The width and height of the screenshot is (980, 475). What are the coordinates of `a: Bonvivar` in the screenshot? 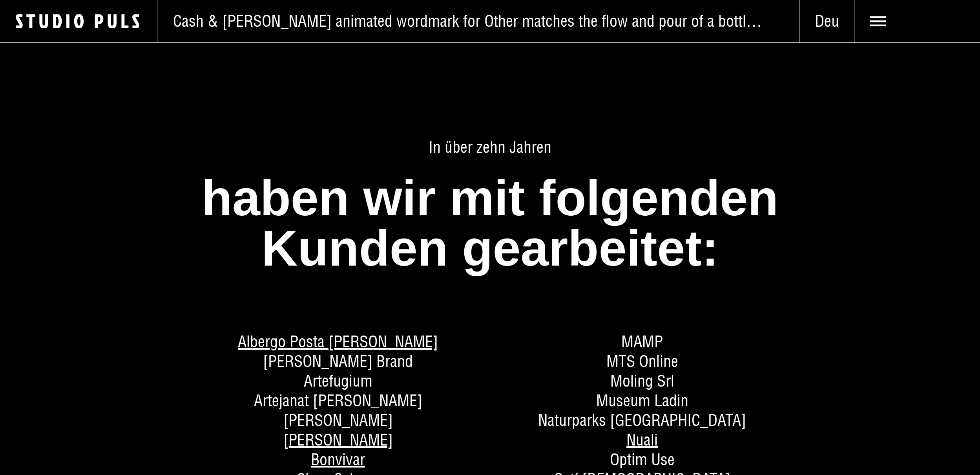 It's located at (338, 459).